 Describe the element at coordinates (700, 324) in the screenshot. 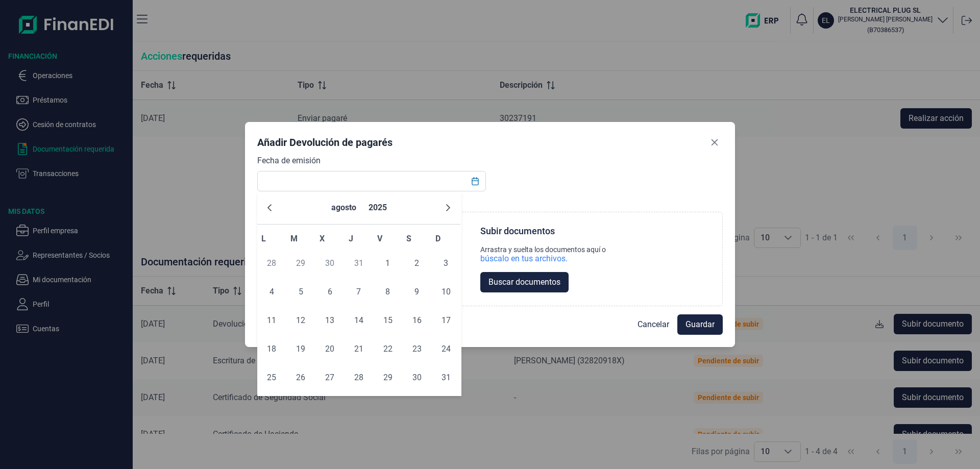

I see `span: Guardar` at that location.